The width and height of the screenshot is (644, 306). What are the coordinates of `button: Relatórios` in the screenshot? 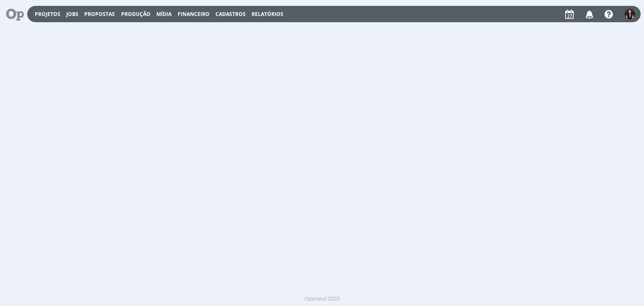 It's located at (267, 14).